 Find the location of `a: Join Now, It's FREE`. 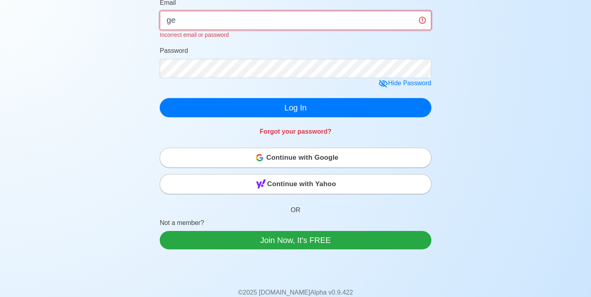

a: Join Now, It's FREE is located at coordinates (295, 241).